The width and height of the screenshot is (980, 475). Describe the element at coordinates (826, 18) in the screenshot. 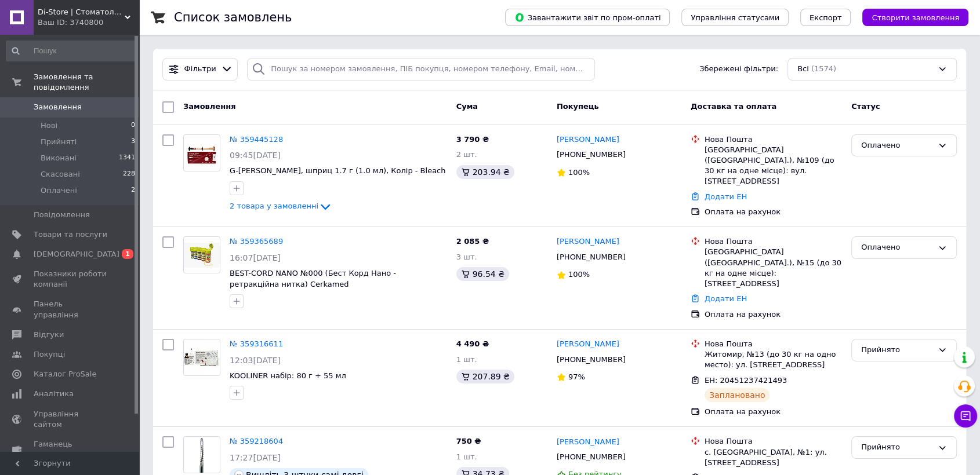

I see `button: Експорт` at that location.